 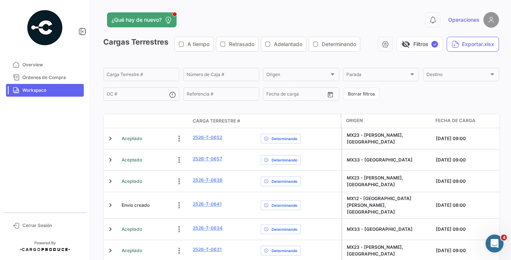 What do you see at coordinates (466, 121) in the screenshot?
I see `datatable-header-cell: Fecha de carga` at bounding box center [466, 121].